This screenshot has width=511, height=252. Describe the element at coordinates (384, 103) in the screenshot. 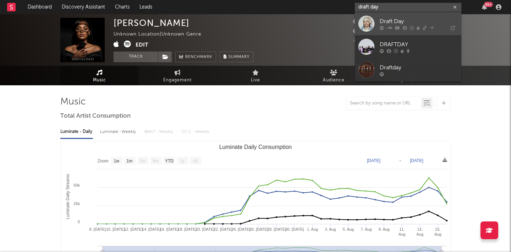

I see `input: Search by song name or URL` at that location.